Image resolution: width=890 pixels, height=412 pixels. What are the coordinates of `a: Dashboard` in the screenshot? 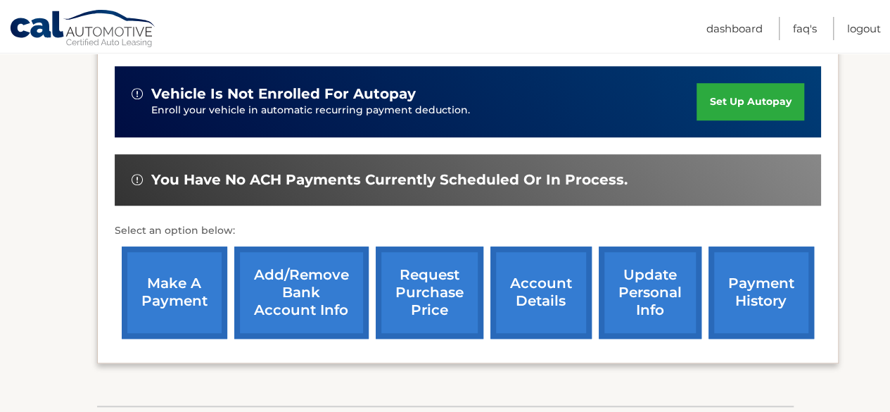 It's located at (734, 28).